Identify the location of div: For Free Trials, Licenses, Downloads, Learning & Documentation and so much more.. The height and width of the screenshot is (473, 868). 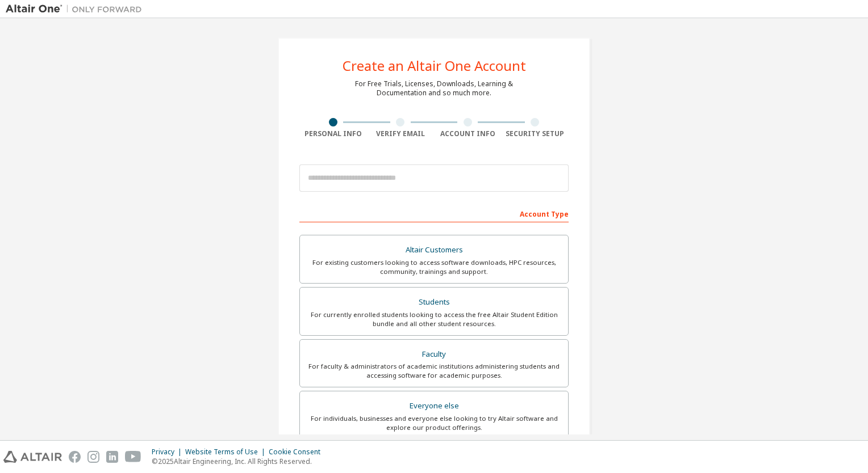
(434, 89).